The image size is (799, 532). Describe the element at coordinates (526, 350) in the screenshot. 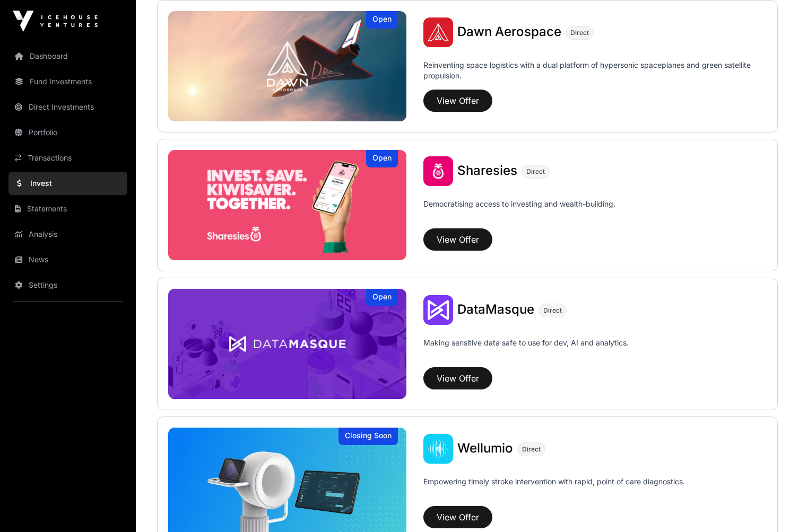

I see `p: Making sensitive data safe to use for dev, AI and analytics.` at that location.